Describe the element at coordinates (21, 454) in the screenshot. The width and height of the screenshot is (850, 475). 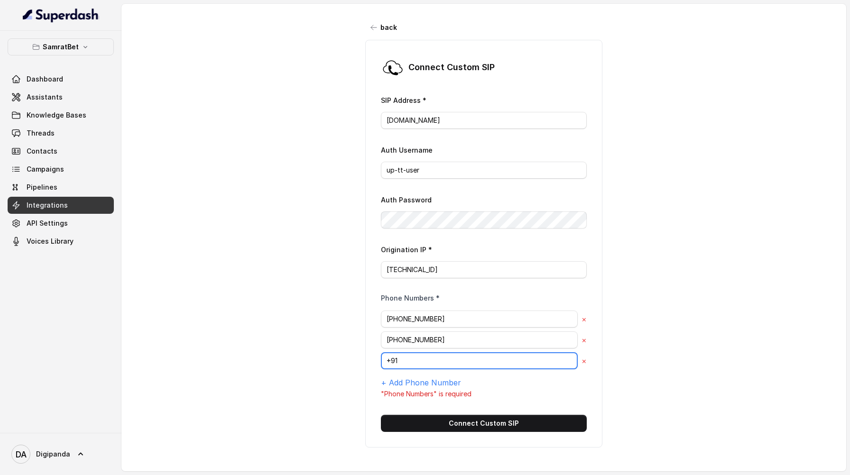
I see `text: DA` at that location.